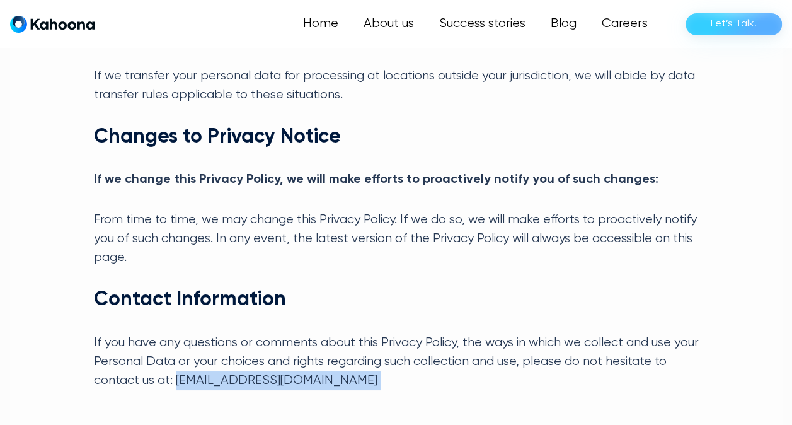 The width and height of the screenshot is (792, 425). What do you see at coordinates (396, 86) in the screenshot?
I see `p: If we transfer your personal data for processing at locations outside your jurisdiction, we will ...` at bounding box center [396, 86].